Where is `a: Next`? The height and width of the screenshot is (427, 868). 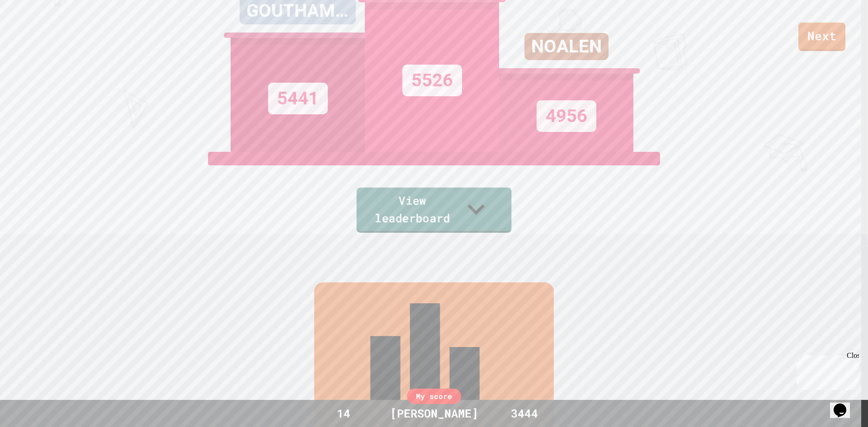 a: Next is located at coordinates (822, 37).